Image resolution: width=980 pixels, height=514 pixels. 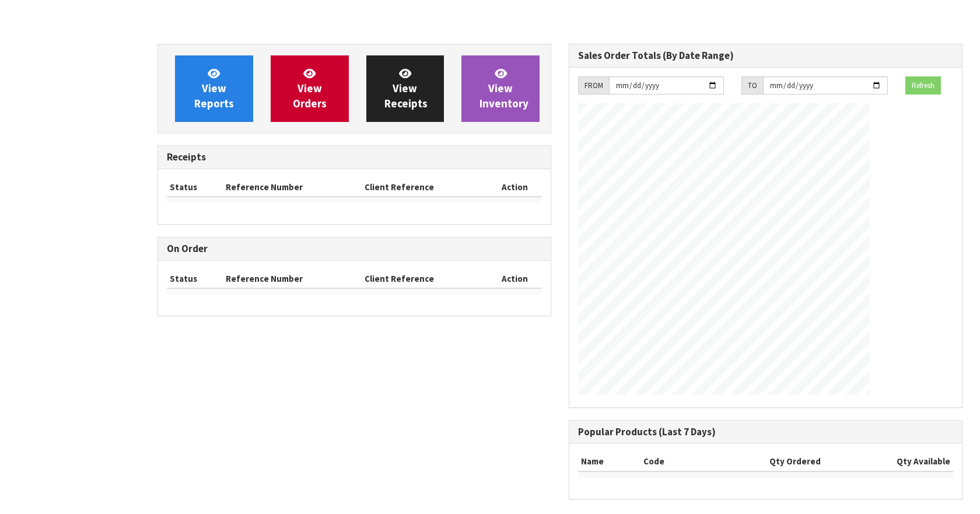 What do you see at coordinates (888, 461) in the screenshot?
I see `th: Qty Available` at bounding box center [888, 461].